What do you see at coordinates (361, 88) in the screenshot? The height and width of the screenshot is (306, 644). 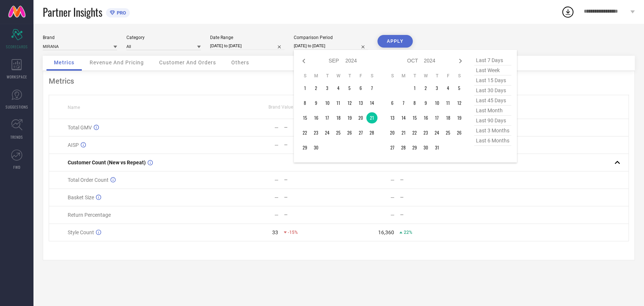 I see `td: Fri Sep 06 2024` at bounding box center [361, 88].